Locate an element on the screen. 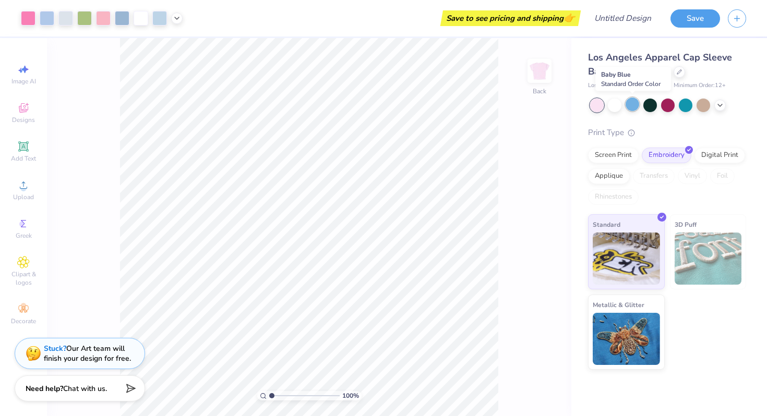 Image resolution: width=767 pixels, height=416 pixels. span: Los Angeles Apparel Cap Sleeve Baby Rib Crop Top is located at coordinates (660, 64).